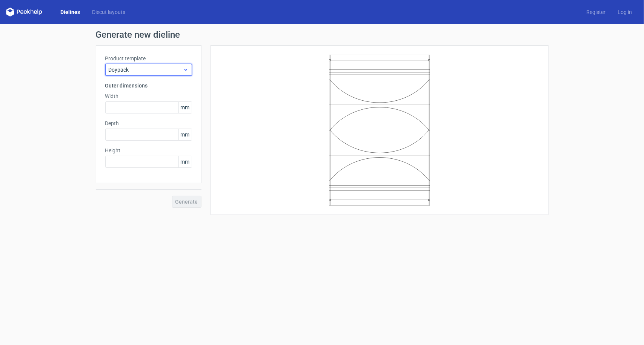 The height and width of the screenshot is (345, 644). I want to click on label: Width, so click(148, 96).